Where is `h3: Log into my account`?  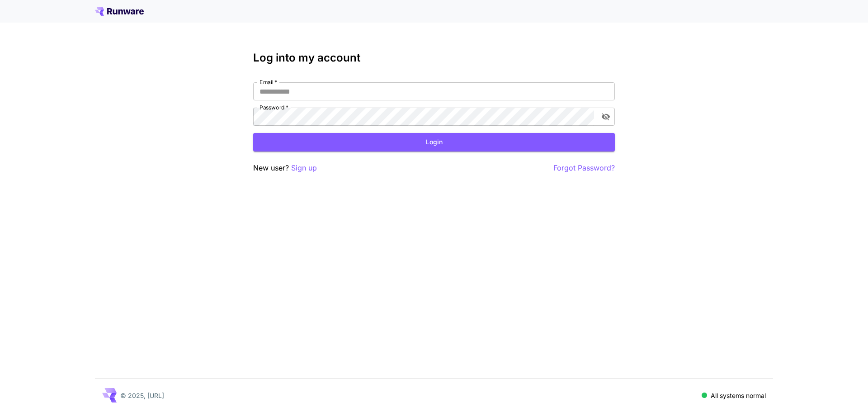
h3: Log into my account is located at coordinates (434, 58).